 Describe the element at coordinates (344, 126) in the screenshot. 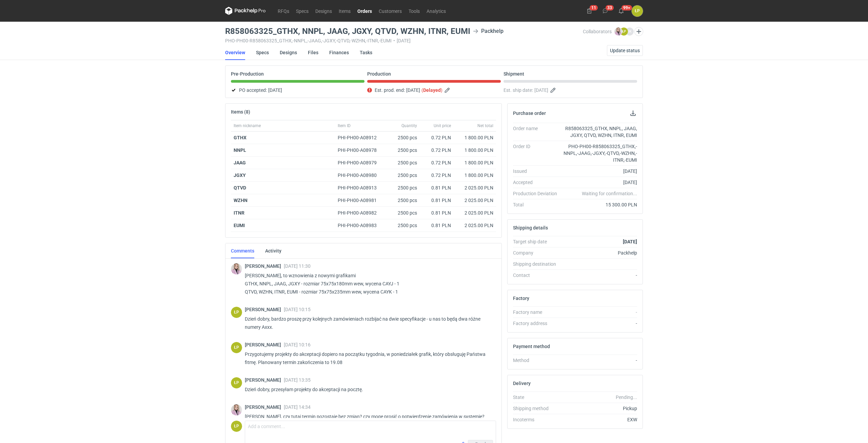

I see `span: Item ID` at that location.